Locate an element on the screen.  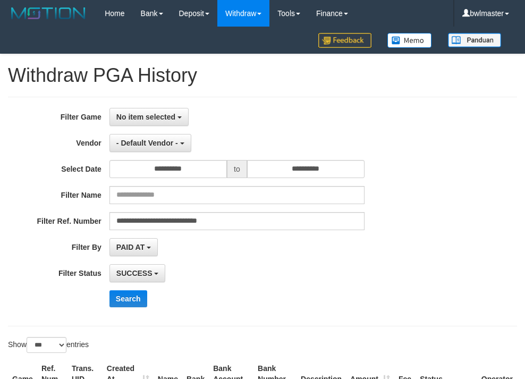
span: to is located at coordinates (237, 169).